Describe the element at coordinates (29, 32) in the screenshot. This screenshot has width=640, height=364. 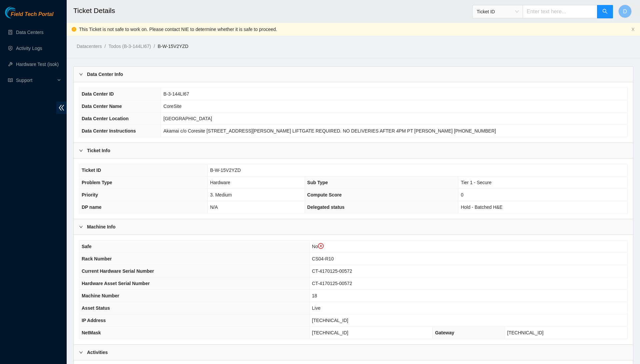
I see `a: Data Centers` at that location.